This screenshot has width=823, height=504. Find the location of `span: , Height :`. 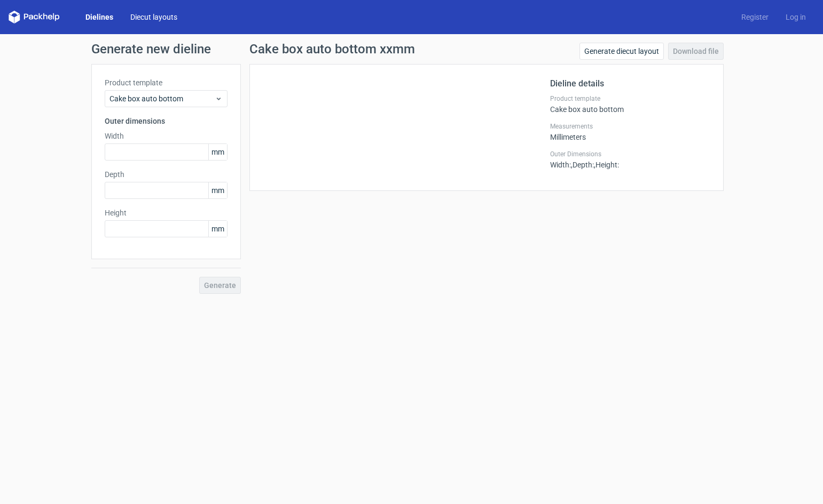

span: , Height : is located at coordinates (606, 165).